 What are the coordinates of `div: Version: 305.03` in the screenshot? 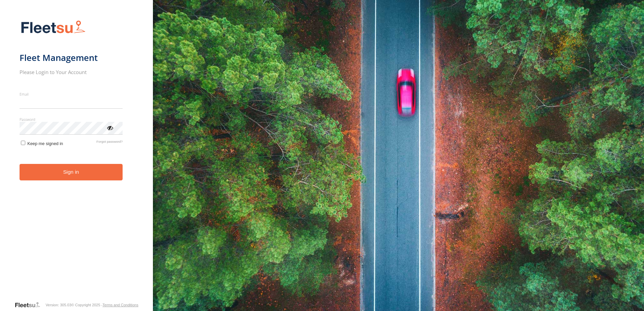 It's located at (58, 305).